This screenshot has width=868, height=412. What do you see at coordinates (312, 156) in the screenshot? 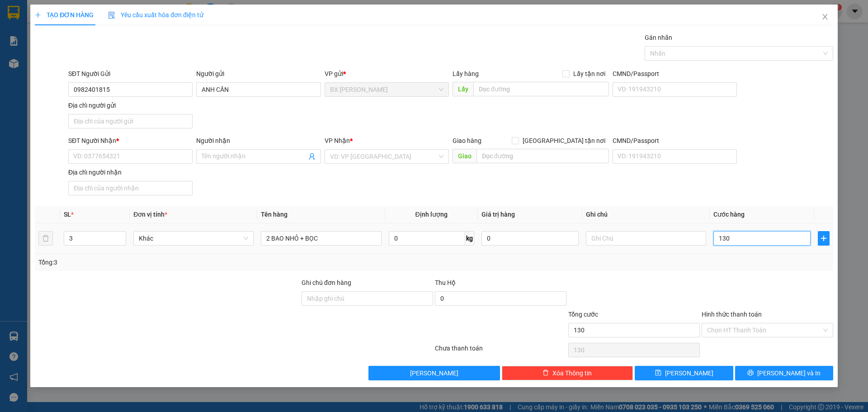
I see `span: user-add` at bounding box center [312, 156].